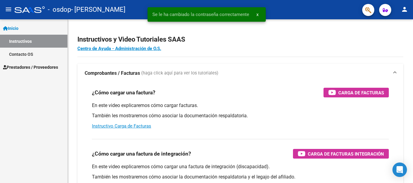 The width and height of the screenshot is (413, 183). What do you see at coordinates (141, 154) in the screenshot?
I see `h3: ¿Cómo cargar una factura de integración?` at bounding box center [141, 154].